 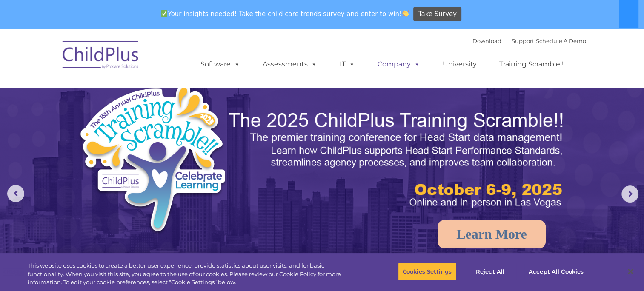 What do you see at coordinates (101, 56) in the screenshot?
I see `img: ChildPlus by Procare Solutions` at bounding box center [101, 56].